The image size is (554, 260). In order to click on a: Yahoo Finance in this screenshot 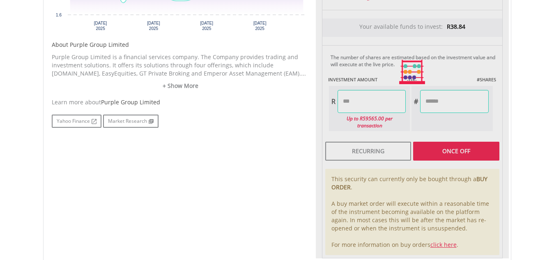, I will do `click(76, 121)`.